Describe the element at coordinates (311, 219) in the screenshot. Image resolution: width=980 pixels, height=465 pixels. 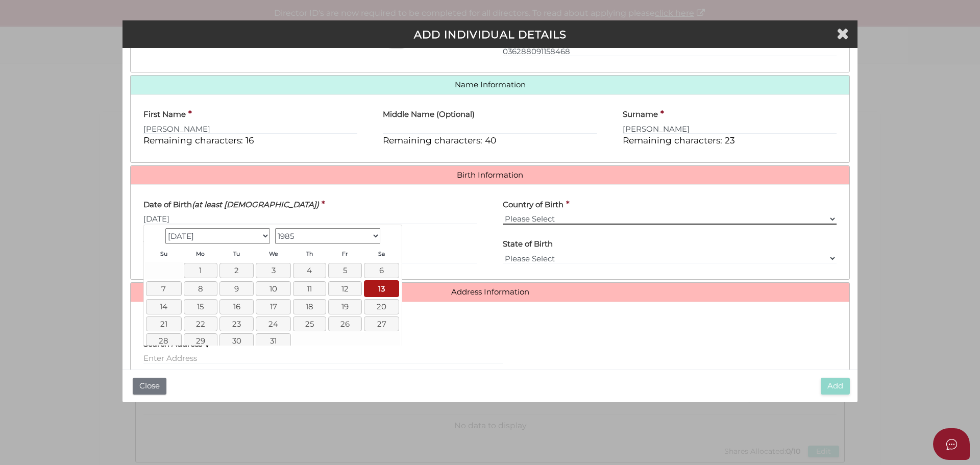
I see `input: dd/mm/yyyy` at that location.